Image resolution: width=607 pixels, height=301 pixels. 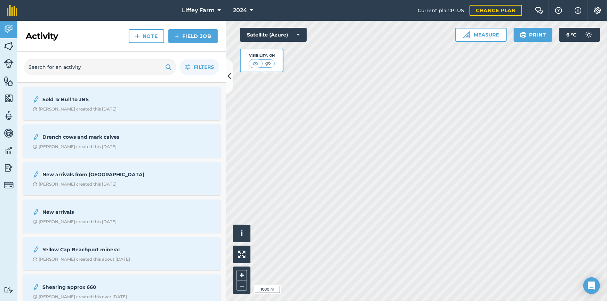 I want to click on img: A cog icon, so click(x=598, y=10).